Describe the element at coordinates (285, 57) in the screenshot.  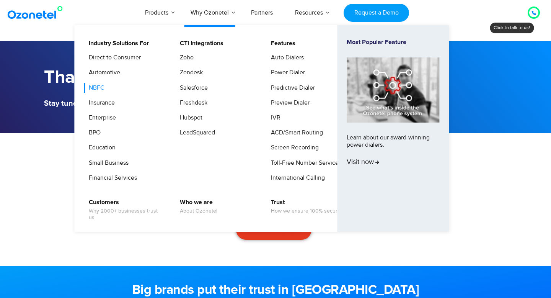
I see `a: Auto Dialers` at that location.